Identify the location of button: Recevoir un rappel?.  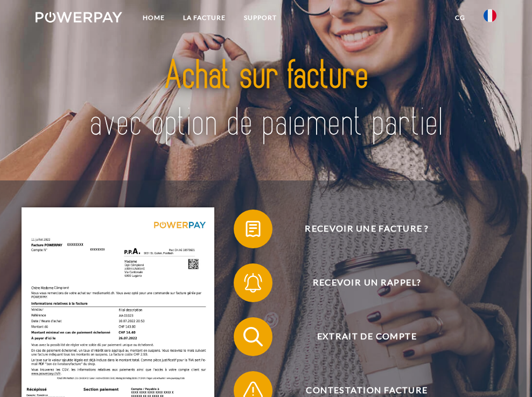
(360, 282).